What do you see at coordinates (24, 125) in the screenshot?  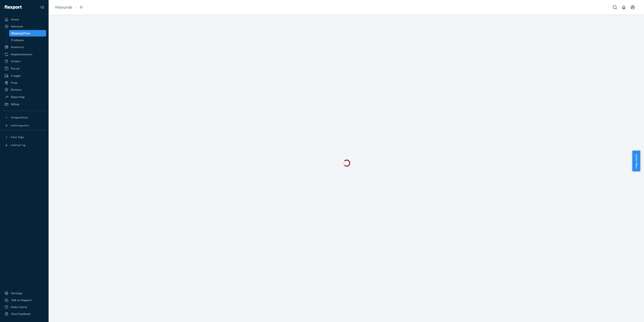 I see `a: Add Integration` at bounding box center [24, 125].